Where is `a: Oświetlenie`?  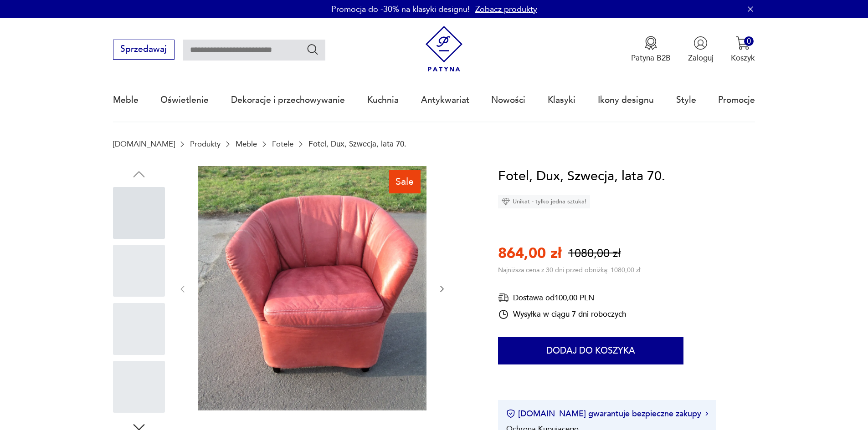 a: Oświetlenie is located at coordinates (184, 101).